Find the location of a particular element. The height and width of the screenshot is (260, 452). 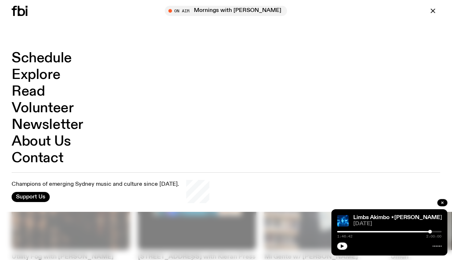

span: 2:00:00 is located at coordinates (434, 237).